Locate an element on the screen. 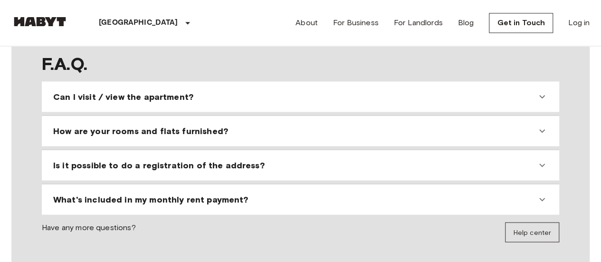 This screenshot has width=601, height=262. span: Is it possible to do a registration of the address? is located at coordinates (159, 165).